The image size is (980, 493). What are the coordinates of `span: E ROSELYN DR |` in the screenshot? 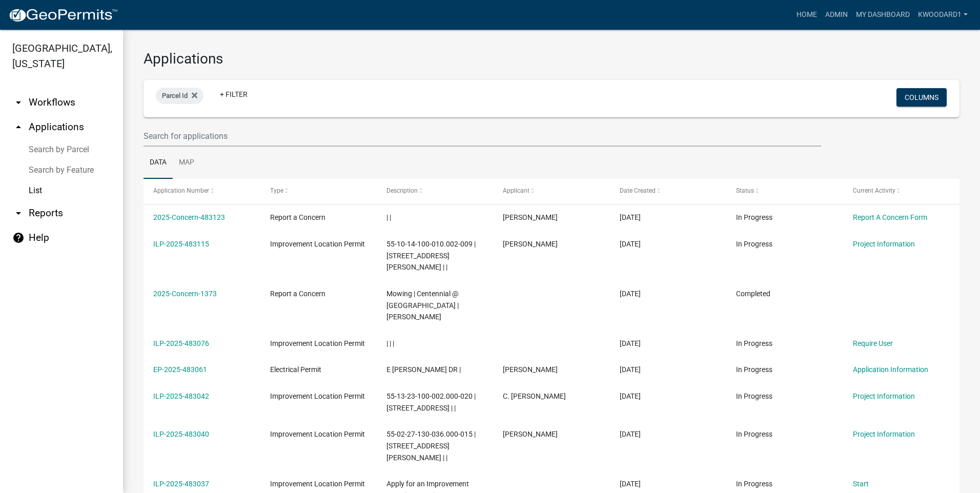 It's located at (423, 370).